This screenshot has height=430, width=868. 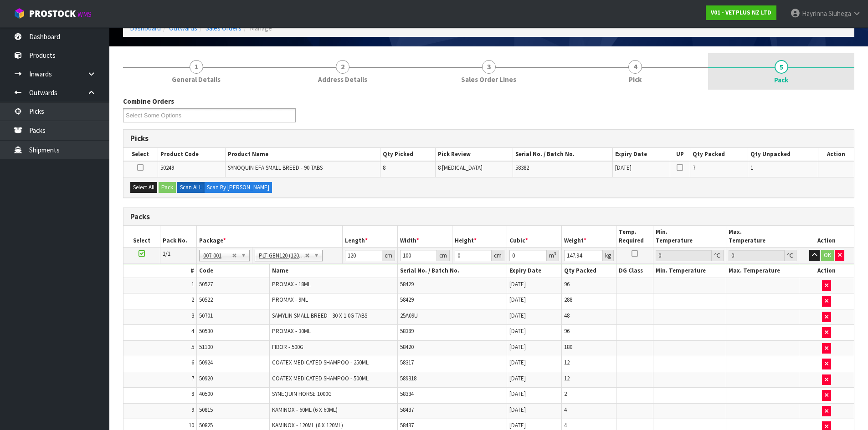 What do you see at coordinates (193, 362) in the screenshot?
I see `span: 6` at bounding box center [193, 362].